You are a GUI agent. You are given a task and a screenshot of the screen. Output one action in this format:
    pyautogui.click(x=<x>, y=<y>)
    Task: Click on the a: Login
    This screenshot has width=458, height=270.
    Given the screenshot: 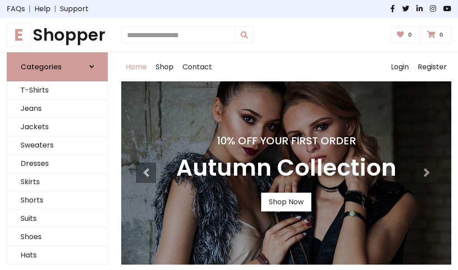 What is the action you would take?
    pyautogui.click(x=400, y=67)
    